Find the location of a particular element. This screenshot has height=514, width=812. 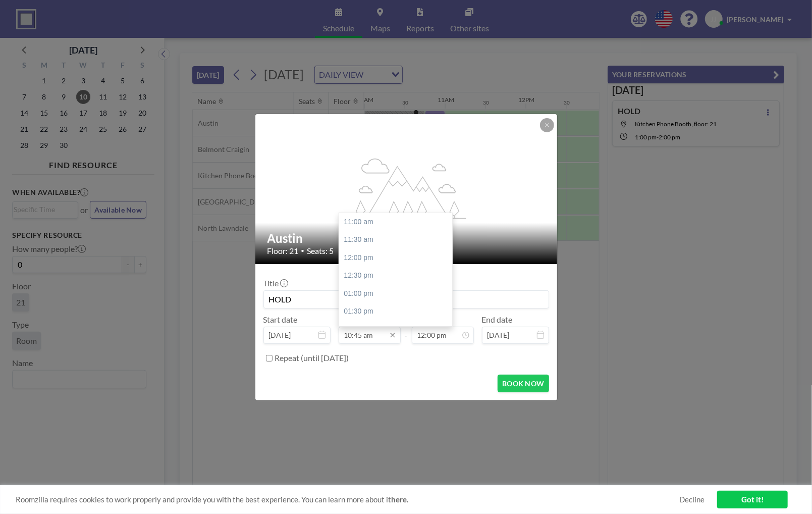

div: 01:30 pm is located at coordinates (398, 312).